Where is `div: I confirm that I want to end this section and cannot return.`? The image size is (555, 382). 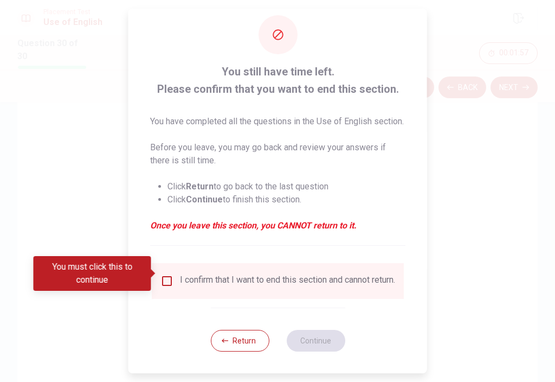
div: I confirm that I want to end this section and cannot return. is located at coordinates (288, 281).